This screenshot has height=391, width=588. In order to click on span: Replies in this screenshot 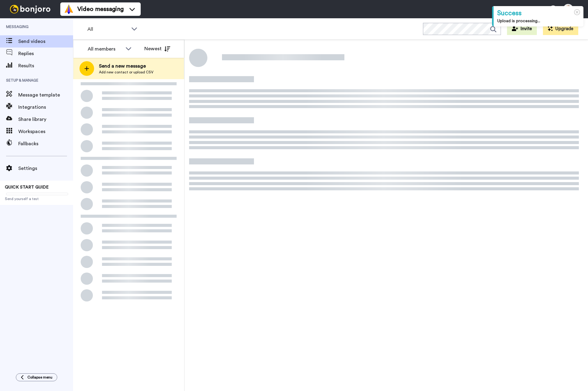, I will do `click(45, 53)`.